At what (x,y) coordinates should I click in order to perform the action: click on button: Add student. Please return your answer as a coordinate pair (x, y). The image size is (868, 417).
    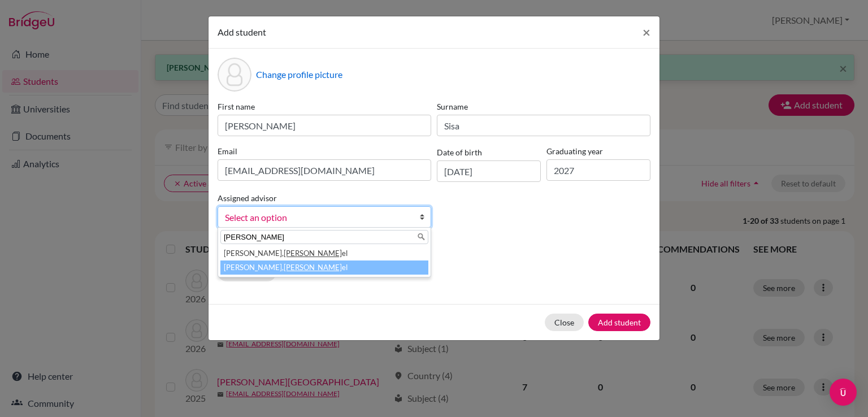
    Looking at the image, I should click on (619, 322).